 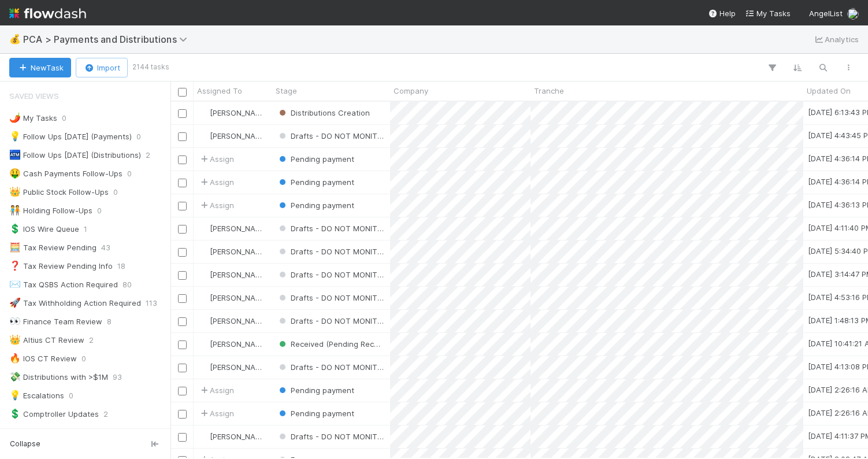 What do you see at coordinates (151, 433) in the screenshot?
I see `span: 22` at bounding box center [151, 433].